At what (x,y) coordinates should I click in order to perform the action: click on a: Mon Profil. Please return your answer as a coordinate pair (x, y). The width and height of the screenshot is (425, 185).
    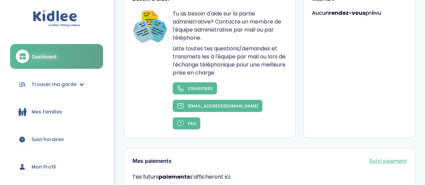
    Looking at the image, I should click on (56, 167).